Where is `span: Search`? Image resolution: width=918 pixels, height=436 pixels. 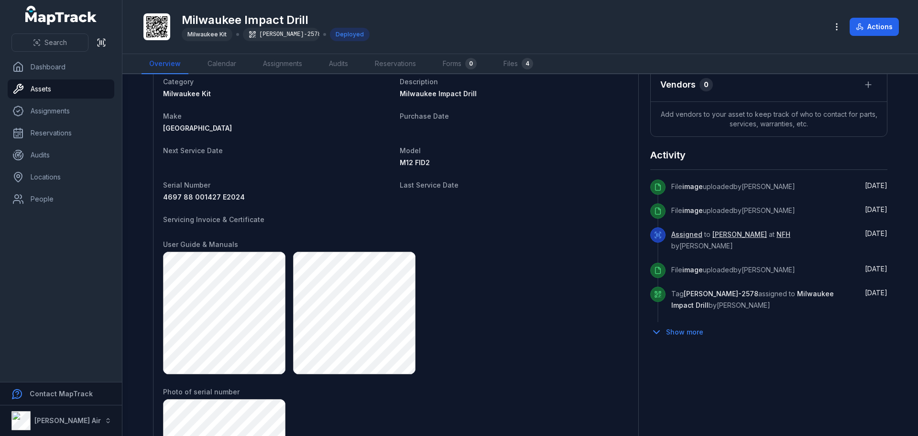
span: Search is located at coordinates (55, 43).